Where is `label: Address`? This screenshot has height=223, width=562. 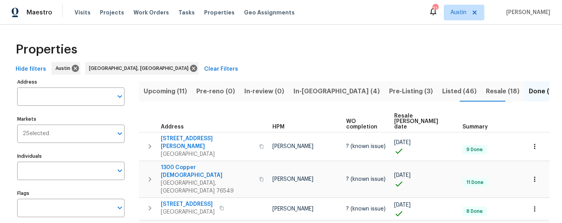 label: Address is located at coordinates (71, 82).